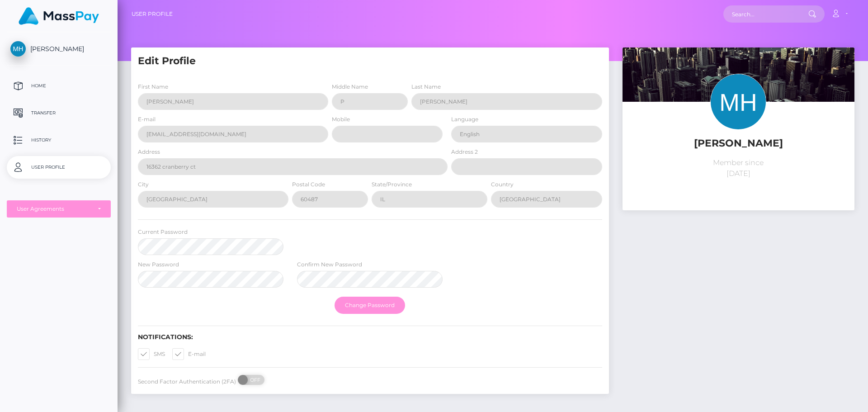  What do you see at coordinates (59, 209) in the screenshot?
I see `button: User Agreements` at bounding box center [59, 209].